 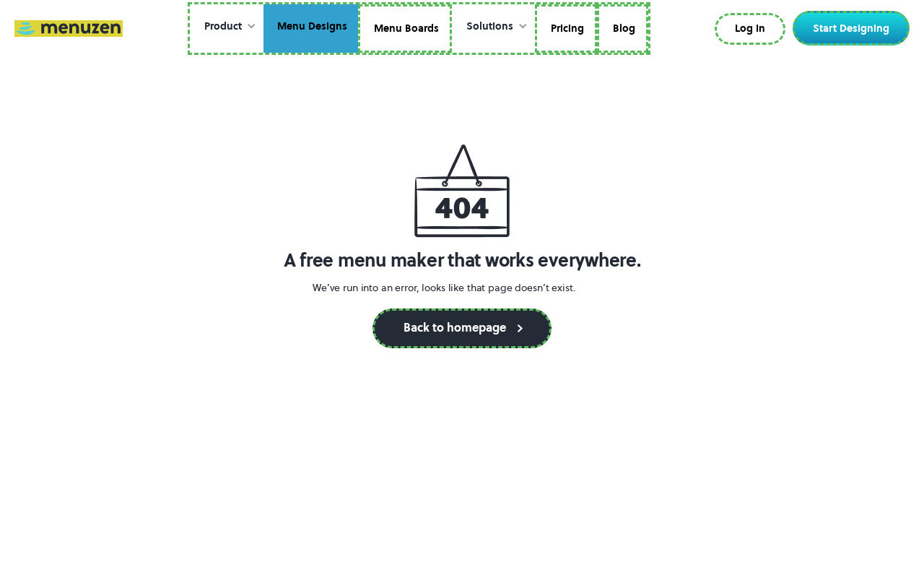 I want to click on h1: A free menu maker that works everywhere., so click(x=462, y=261).